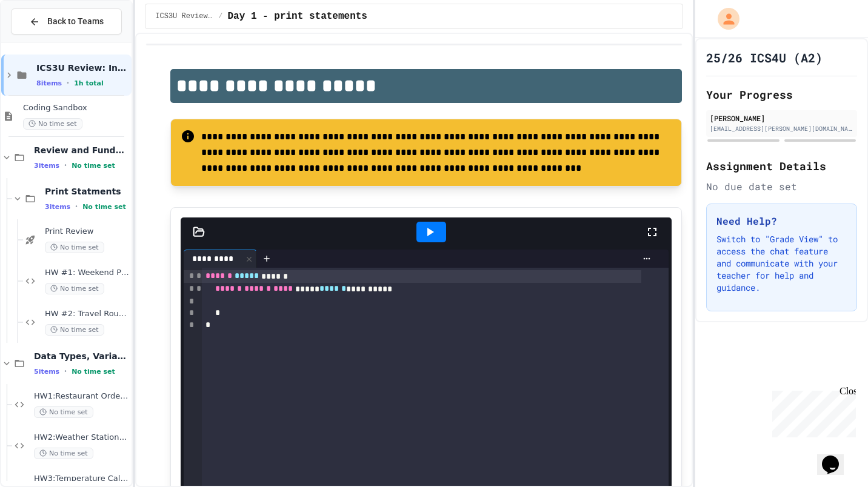  Describe the element at coordinates (87, 272) in the screenshot. I see `span: HW #1: Weekend Project Planner` at that location.